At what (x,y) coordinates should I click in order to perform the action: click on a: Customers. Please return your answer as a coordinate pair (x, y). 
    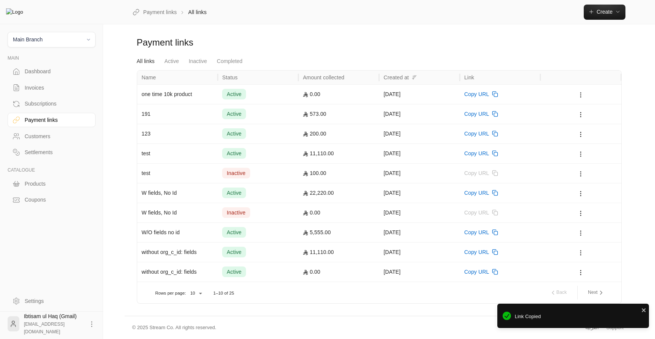
    Looking at the image, I should click on (52, 136).